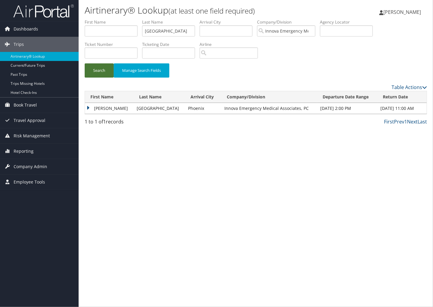  What do you see at coordinates (228, 22) in the screenshot?
I see `label: Arrival City` at bounding box center [228, 22].